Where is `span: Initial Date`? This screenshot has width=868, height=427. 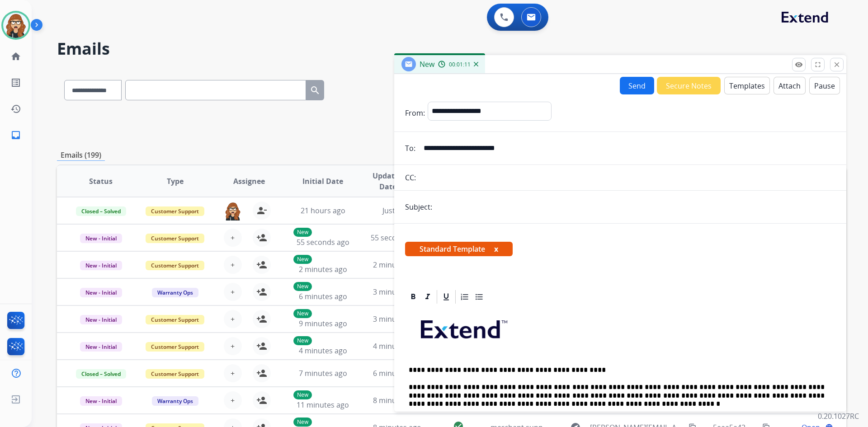 span: Initial Date is located at coordinates (323, 181).